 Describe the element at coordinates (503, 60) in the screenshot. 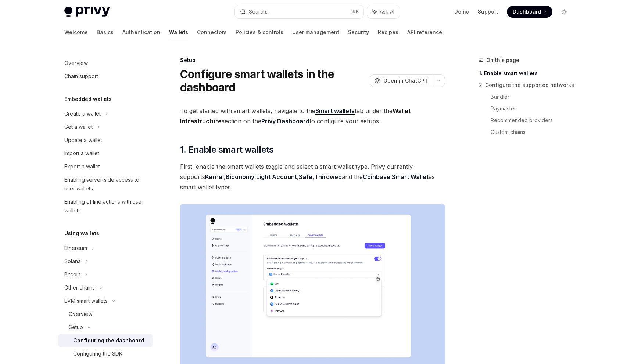

I see `span: On this page` at that location.